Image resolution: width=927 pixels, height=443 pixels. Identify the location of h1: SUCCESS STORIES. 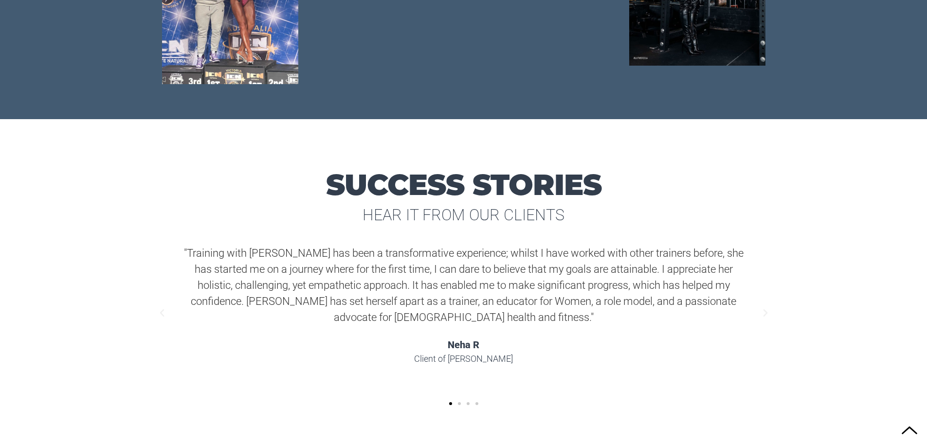
(464, 185).